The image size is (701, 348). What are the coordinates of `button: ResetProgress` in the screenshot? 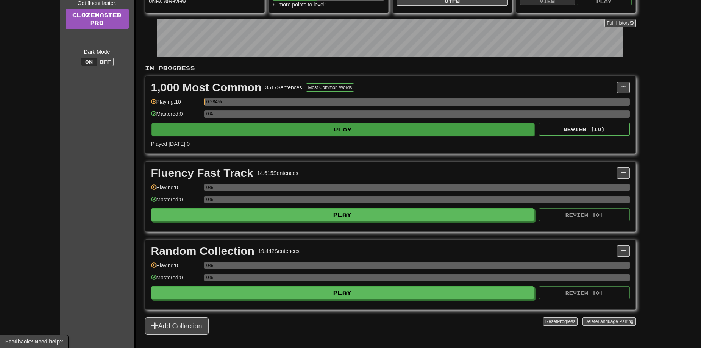 It's located at (560, 322).